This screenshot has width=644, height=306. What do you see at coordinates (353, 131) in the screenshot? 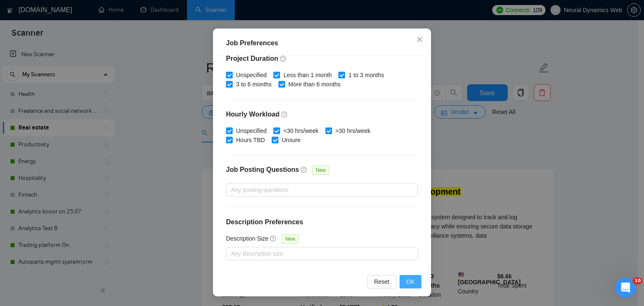
I see `span: >30 hrs/week` at bounding box center [353, 131].